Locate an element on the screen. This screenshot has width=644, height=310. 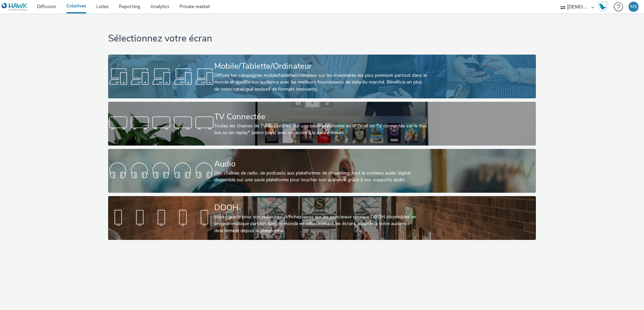
div: Toutes les chaines de TV disponibles sur une seule plateforme en IPTV et en TV connectée sur le f... is located at coordinates (320, 129).